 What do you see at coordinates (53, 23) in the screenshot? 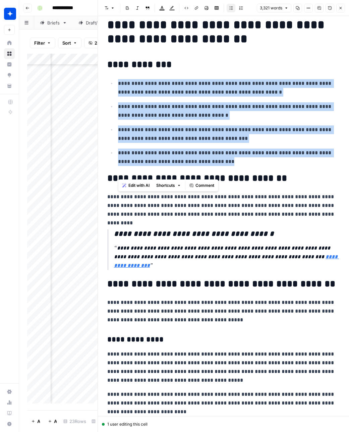
I see `div: Briefs` at bounding box center [53, 23].